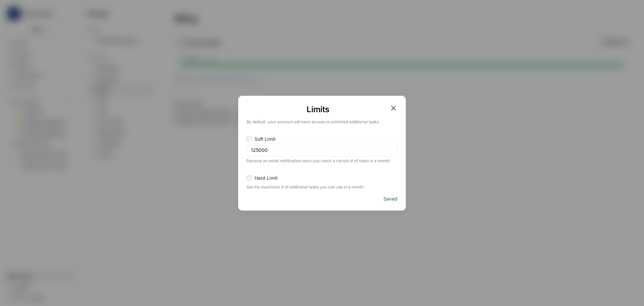 This screenshot has width=644, height=306. Describe the element at coordinates (266, 178) in the screenshot. I see `span: Hard Limit` at that location.